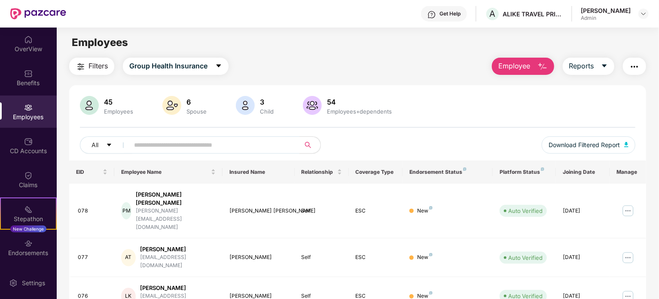  Describe the element at coordinates (310, 145) in the screenshot. I see `button: search` at that location.